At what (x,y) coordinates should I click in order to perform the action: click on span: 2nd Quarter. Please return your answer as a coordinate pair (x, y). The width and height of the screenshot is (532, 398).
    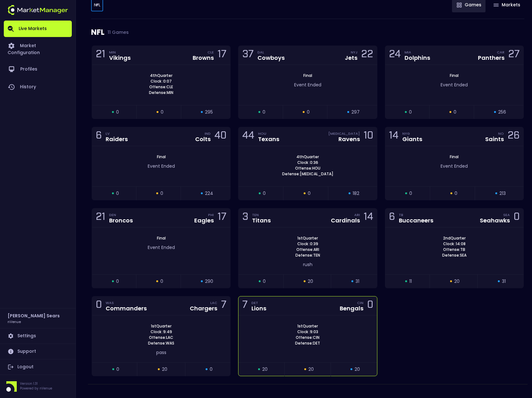
    Looking at the image, I should click on (454, 238).